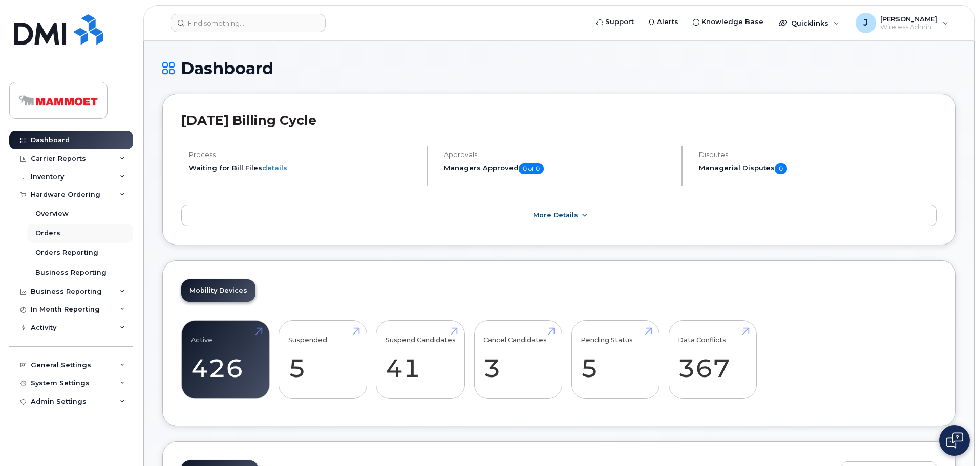 The width and height of the screenshot is (980, 466). What do you see at coordinates (225, 359) in the screenshot?
I see `a: Active 426` at bounding box center [225, 359].